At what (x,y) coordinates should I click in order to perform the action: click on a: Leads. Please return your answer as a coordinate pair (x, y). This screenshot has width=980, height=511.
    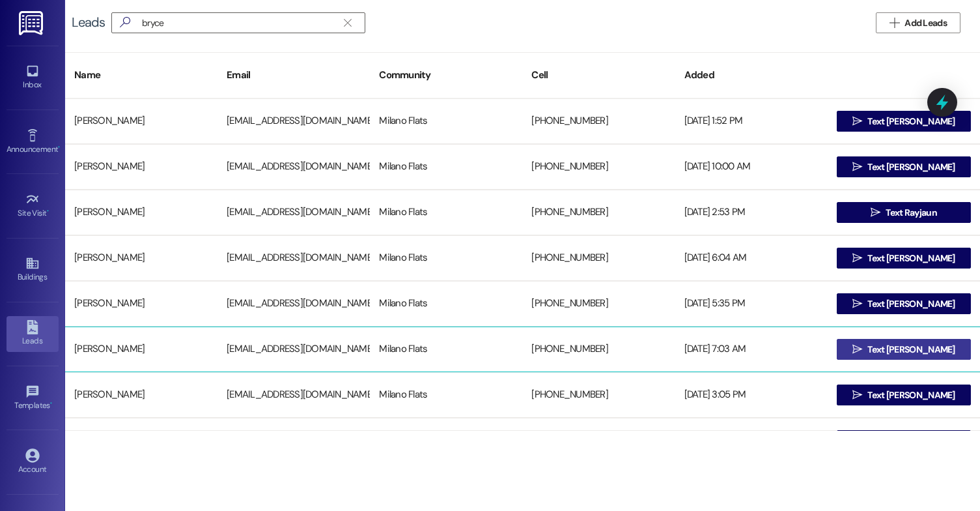
    Looking at the image, I should click on (33, 333).